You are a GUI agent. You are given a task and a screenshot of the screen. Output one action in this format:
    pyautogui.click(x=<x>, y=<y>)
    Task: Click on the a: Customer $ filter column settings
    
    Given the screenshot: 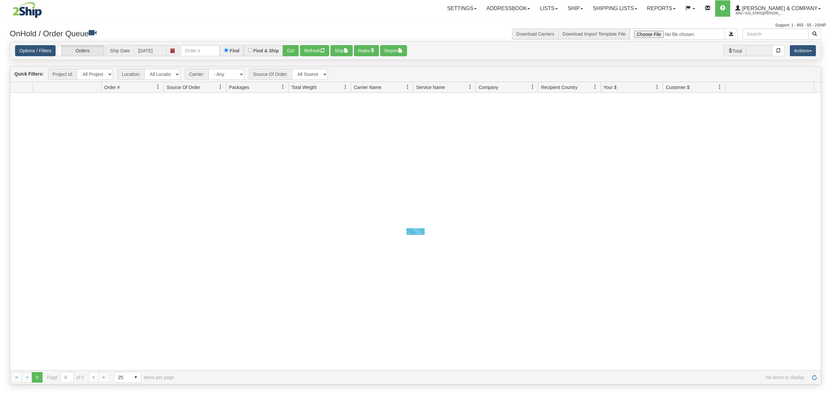 What is the action you would take?
    pyautogui.click(x=720, y=87)
    